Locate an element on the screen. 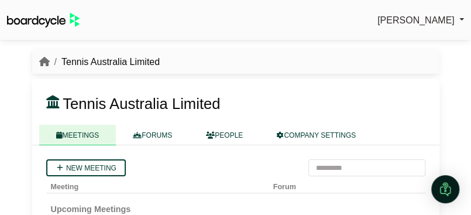 This screenshot has width=471, height=215. span: Tennis Australia Limited is located at coordinates (141, 103).